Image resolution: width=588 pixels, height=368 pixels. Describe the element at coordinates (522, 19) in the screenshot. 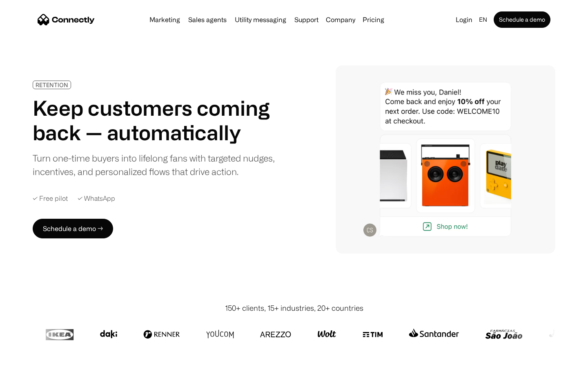

I see `a: Schedule a demo` at that location.